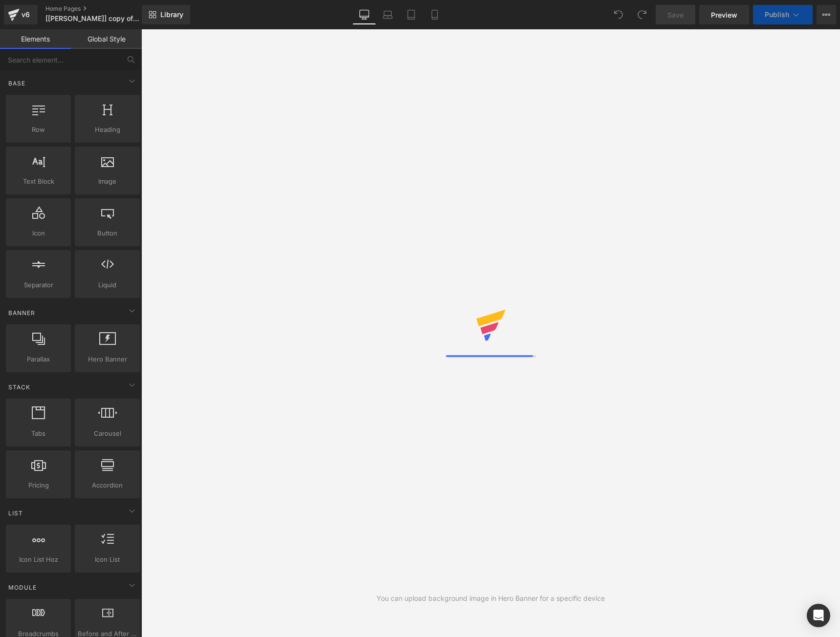 This screenshot has height=637, width=840. What do you see at coordinates (38, 129) in the screenshot?
I see `span: Row` at bounding box center [38, 129].